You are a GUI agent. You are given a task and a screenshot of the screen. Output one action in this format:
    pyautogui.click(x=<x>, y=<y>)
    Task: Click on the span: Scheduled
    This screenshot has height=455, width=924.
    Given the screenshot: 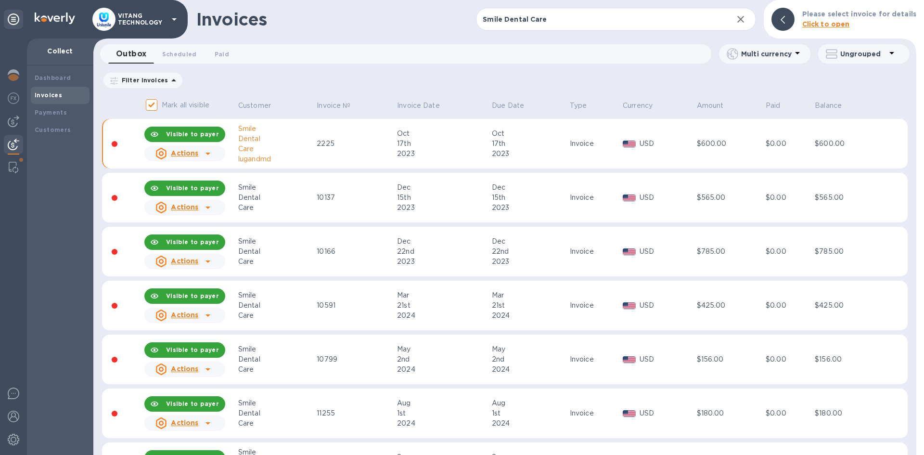 What is the action you would take?
    pyautogui.click(x=180, y=54)
    